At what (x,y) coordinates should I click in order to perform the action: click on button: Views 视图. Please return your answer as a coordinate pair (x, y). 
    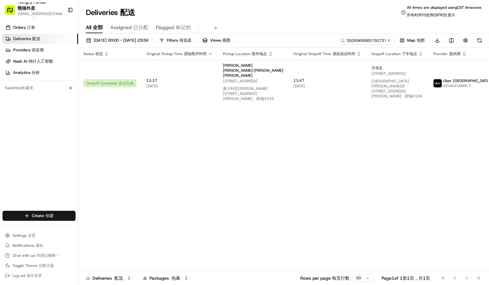
    Looking at the image, I should click on (216, 40).